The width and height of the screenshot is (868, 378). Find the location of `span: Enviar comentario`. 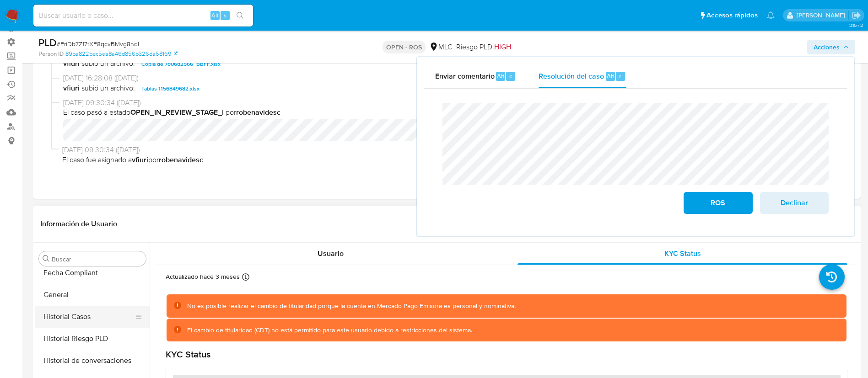

span: Enviar comentario is located at coordinates (465, 76).